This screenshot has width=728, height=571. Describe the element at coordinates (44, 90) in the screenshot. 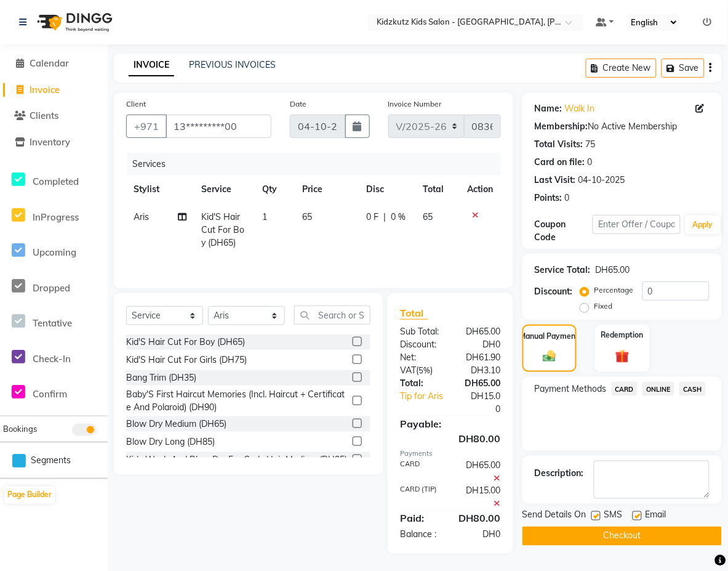

I see `span: Invoice` at that location.